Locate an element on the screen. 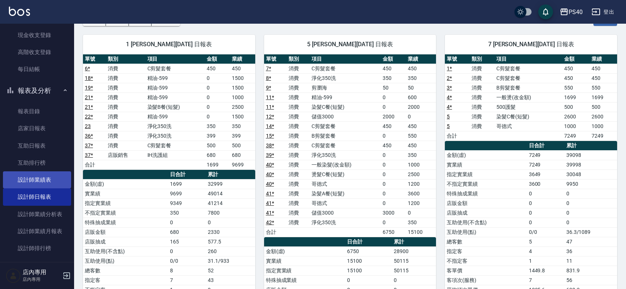 The width and height of the screenshot is (626, 289). td: 680 is located at coordinates (187, 232).